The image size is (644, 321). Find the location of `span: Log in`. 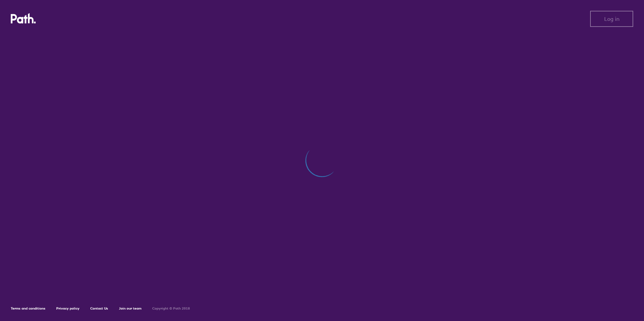

span: Log in is located at coordinates (612, 19).